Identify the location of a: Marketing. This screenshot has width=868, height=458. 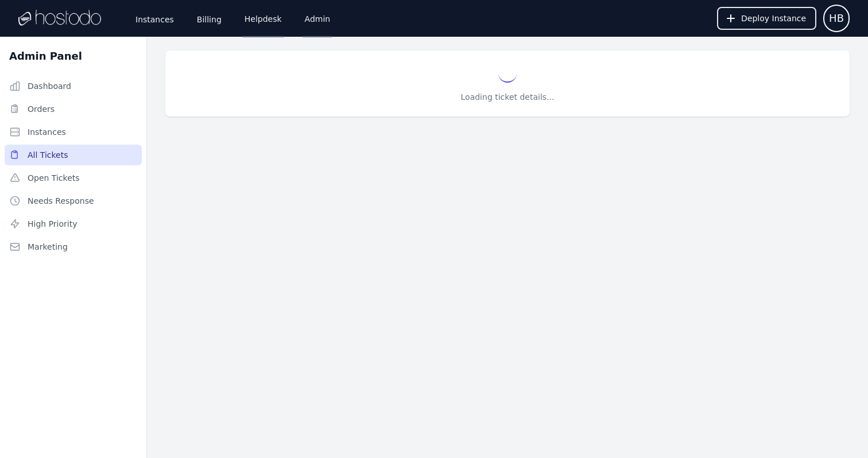
(73, 247).